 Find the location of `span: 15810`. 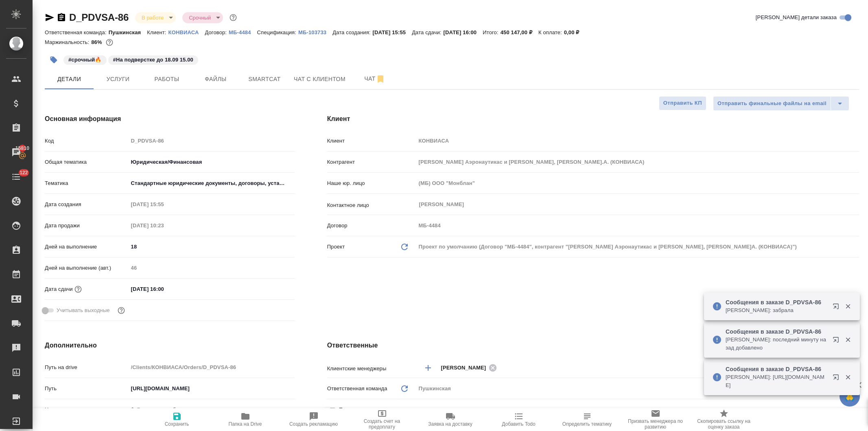

span: 15810 is located at coordinates (22, 149).